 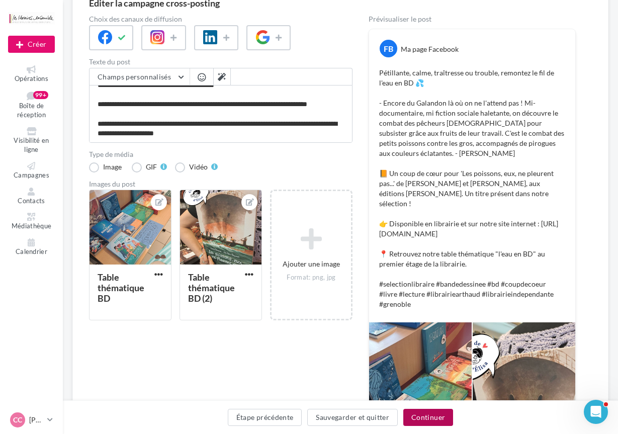 What do you see at coordinates (31, 44) in the screenshot?
I see `div: Nouvelle campagne` at bounding box center [31, 44].